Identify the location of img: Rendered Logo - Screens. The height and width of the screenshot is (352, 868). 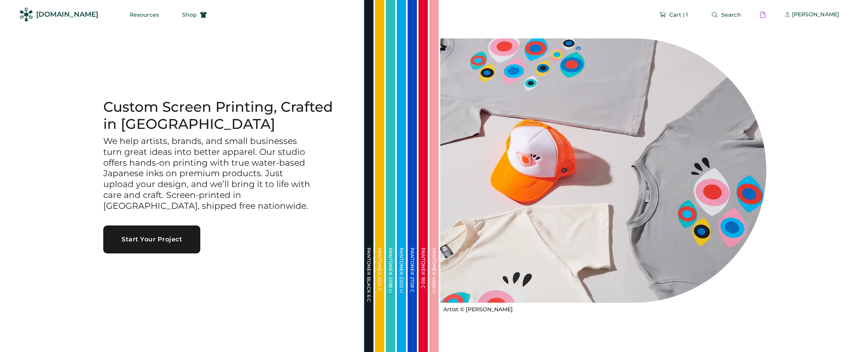
(26, 14).